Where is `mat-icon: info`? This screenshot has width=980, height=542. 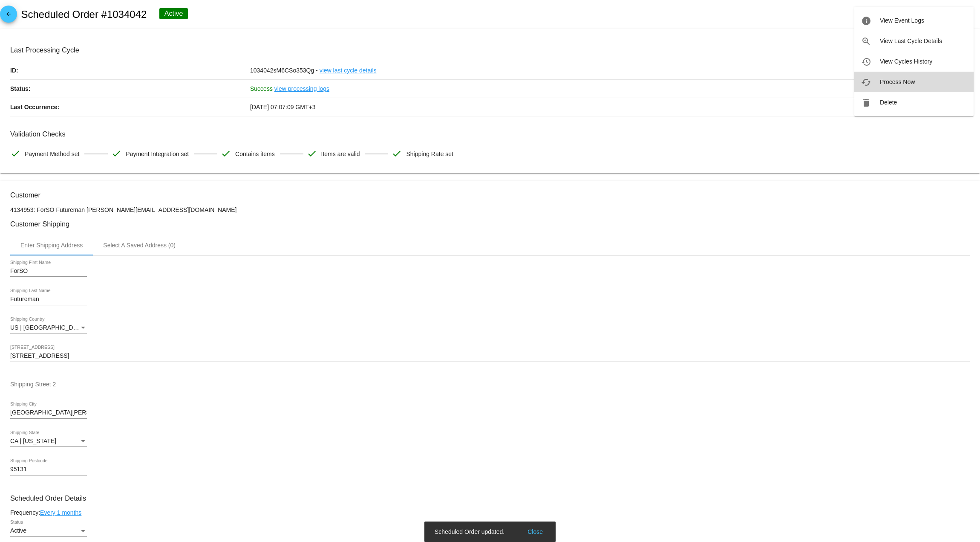 mat-icon: info is located at coordinates (866, 21).